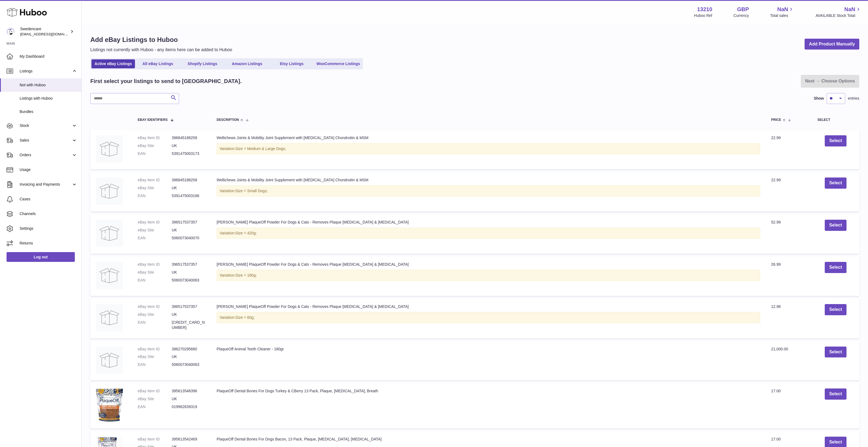 This screenshot has width=868, height=447. Describe the element at coordinates (854, 98) in the screenshot. I see `span: entries` at that location.